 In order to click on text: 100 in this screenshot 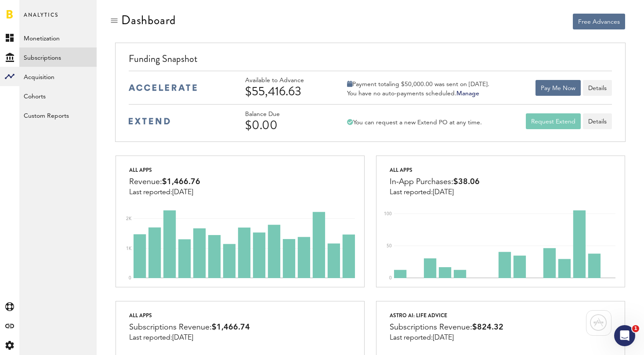, I will do `click(388, 214)`.